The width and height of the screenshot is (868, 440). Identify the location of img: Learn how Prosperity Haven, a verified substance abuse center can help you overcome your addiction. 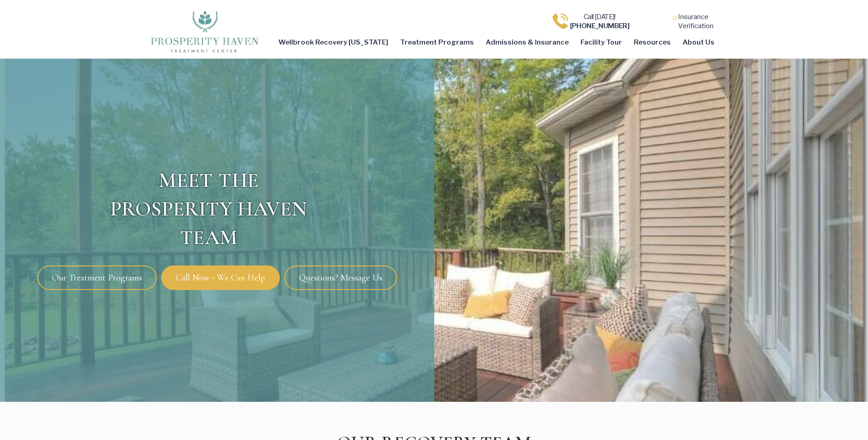
(674, 18).